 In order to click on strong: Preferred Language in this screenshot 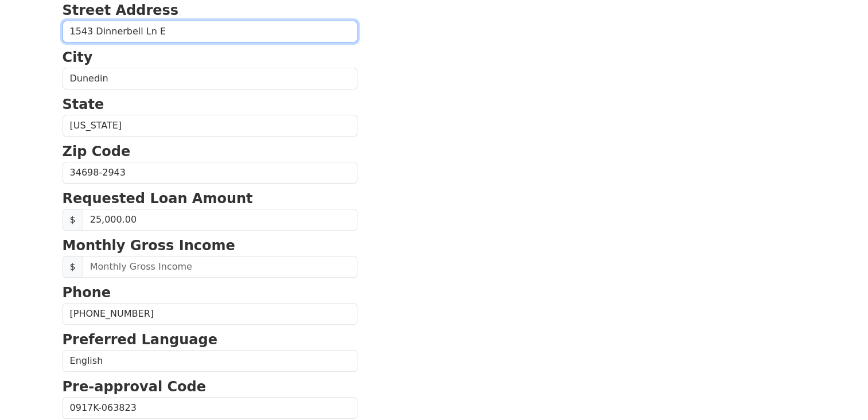, I will do `click(140, 340)`.